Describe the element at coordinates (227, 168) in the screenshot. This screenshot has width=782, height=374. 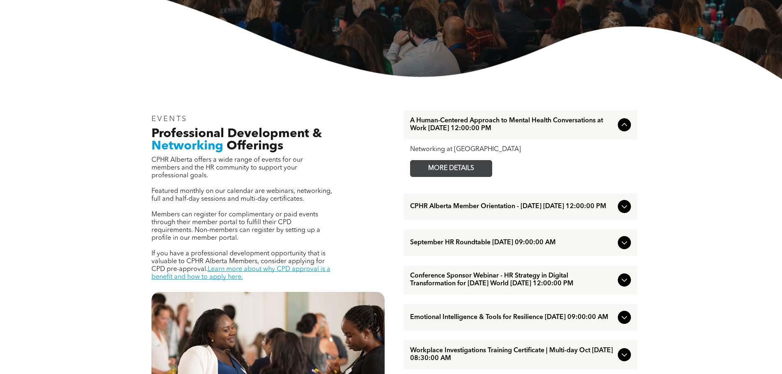
I see `span: CPHR Alberta offers a wide range of events for our members and the HR community to support your p...` at that location.